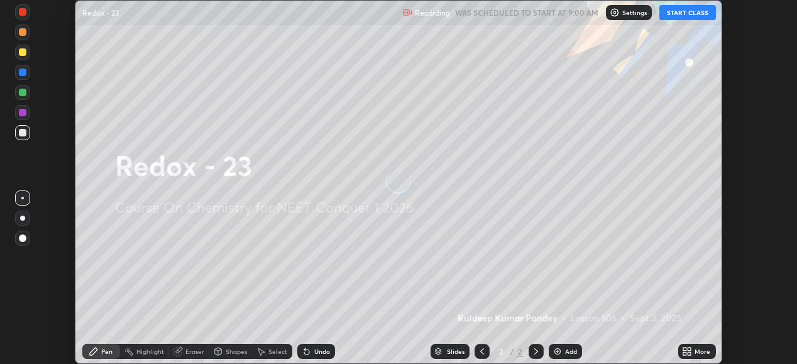 The image size is (797, 364). Describe the element at coordinates (634, 13) in the screenshot. I see `p: Settings` at that location.